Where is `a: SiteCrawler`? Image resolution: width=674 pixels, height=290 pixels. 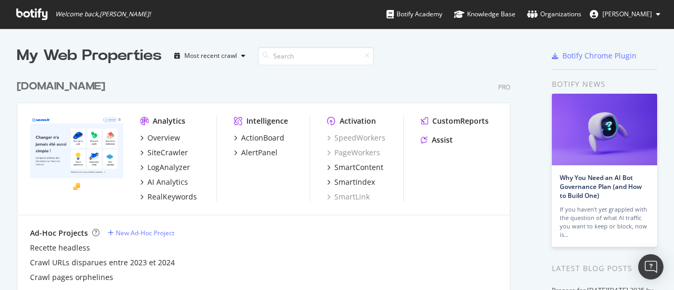 a: SiteCrawler is located at coordinates (164, 153).